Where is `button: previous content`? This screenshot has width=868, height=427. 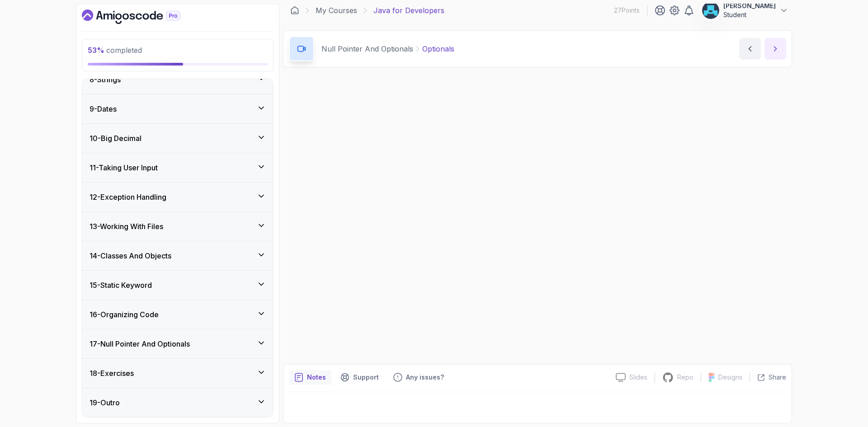 button: previous content is located at coordinates (750, 49).